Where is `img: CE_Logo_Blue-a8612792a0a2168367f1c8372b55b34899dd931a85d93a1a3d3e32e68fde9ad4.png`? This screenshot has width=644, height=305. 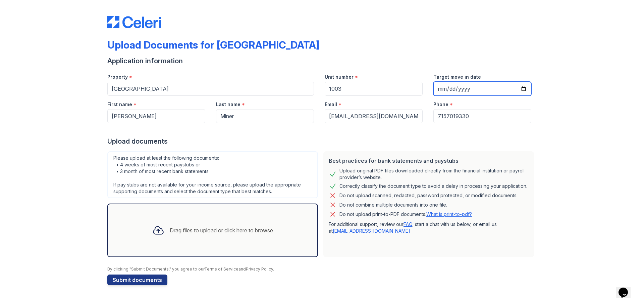
img: CE_Logo_Blue-a8612792a0a2168367f1c8372b55b34899dd931a85d93a1a3d3e32e68fde9ad4.png is located at coordinates (135, 22).